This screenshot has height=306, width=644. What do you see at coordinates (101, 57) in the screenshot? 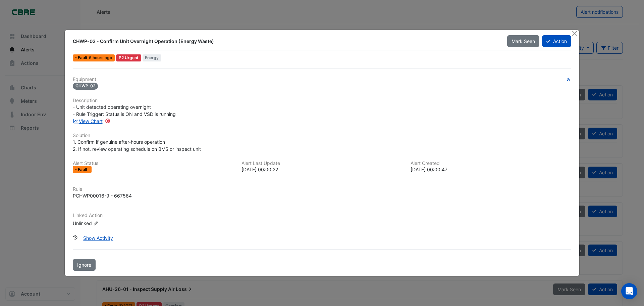
I see `span: Thu 28-Aug-2025 00:00 AEST` at bounding box center [101, 57].